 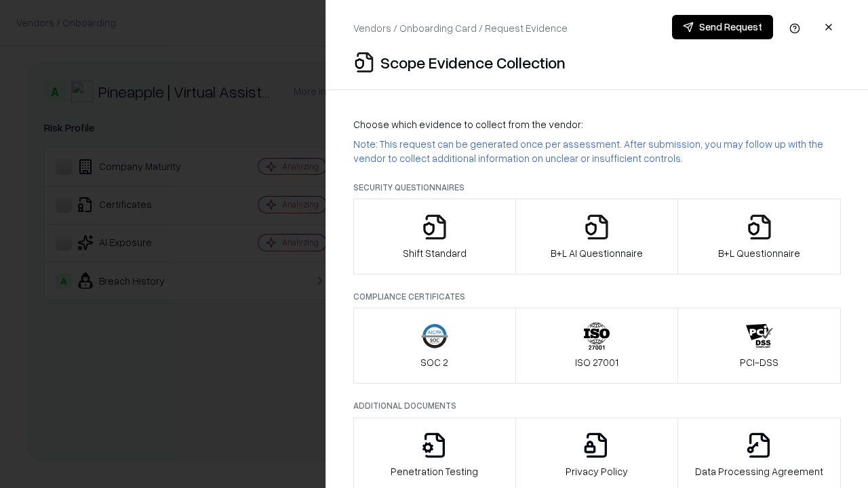 I want to click on p: SOC 2, so click(x=434, y=362).